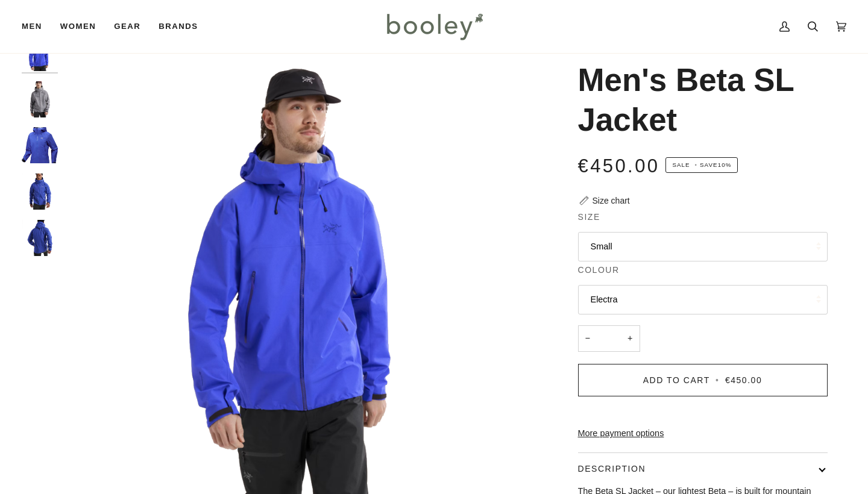 This screenshot has width=868, height=494. Describe the element at coordinates (681, 164) in the screenshot. I see `span: Sale` at that location.